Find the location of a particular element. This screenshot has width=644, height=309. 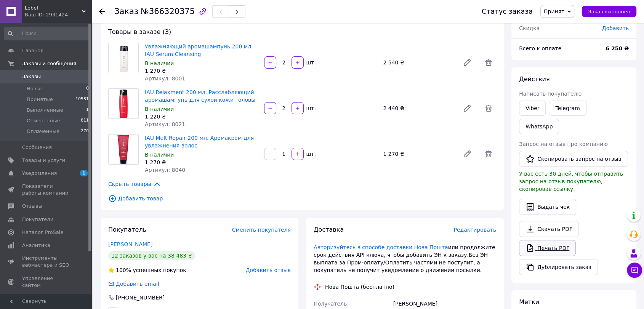

div: 1 220 ₴ is located at coordinates (201, 117).